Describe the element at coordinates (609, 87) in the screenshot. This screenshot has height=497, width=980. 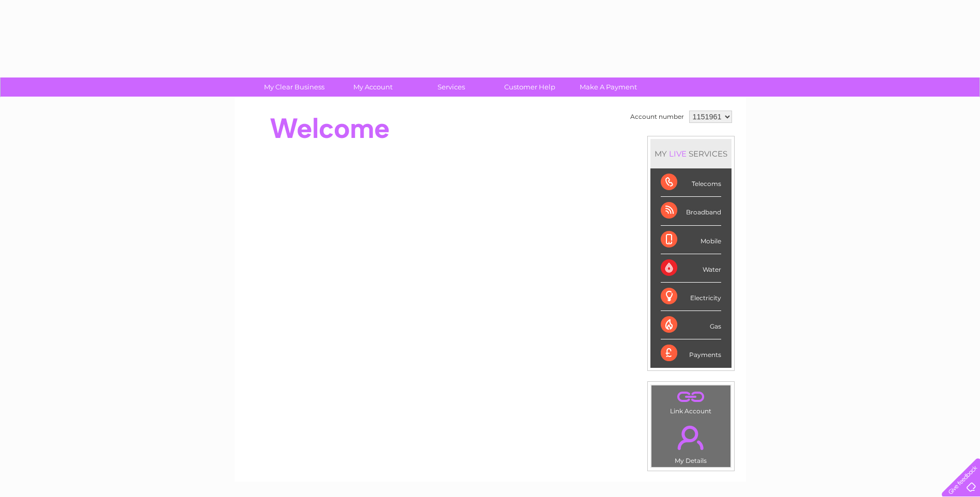
I see `a: Make A Payment` at that location.